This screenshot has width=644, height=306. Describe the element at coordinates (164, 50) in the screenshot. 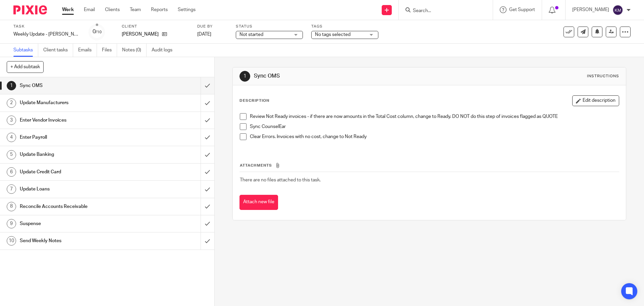

I see `a: Audit logs` at that location.